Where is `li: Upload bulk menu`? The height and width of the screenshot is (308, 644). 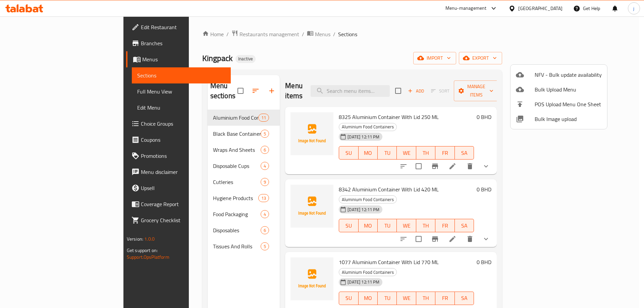 li: Upload bulk menu is located at coordinates (559, 89).